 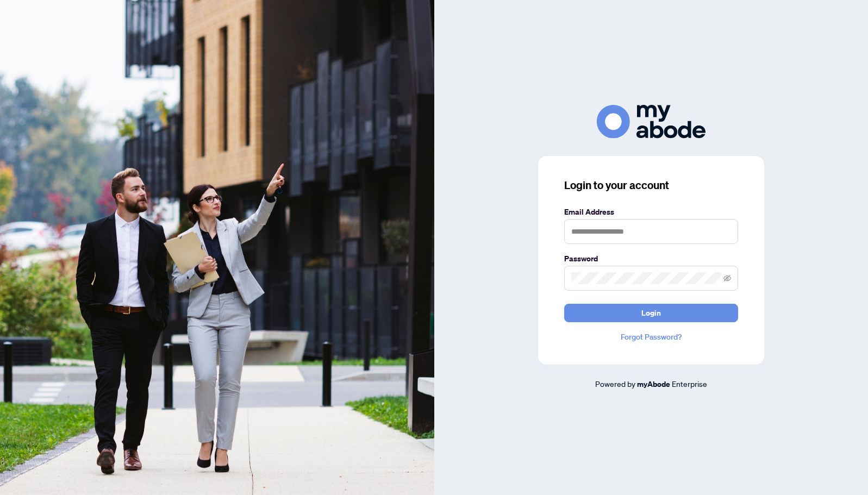 What do you see at coordinates (651, 212) in the screenshot?
I see `label: Email Address` at bounding box center [651, 212].